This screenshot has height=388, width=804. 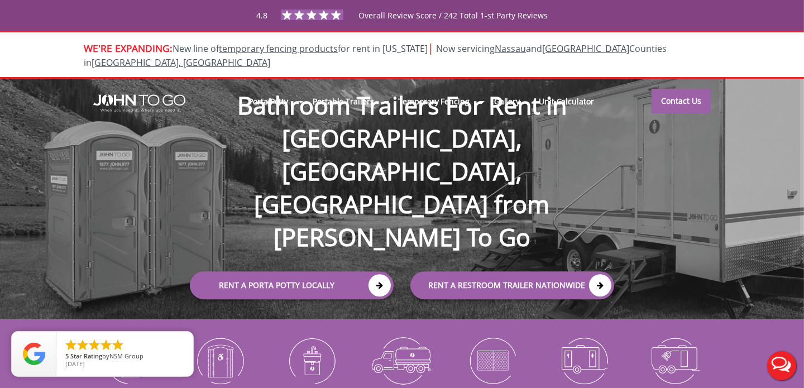 What do you see at coordinates (781, 366) in the screenshot?
I see `button: Live Chat` at bounding box center [781, 366].